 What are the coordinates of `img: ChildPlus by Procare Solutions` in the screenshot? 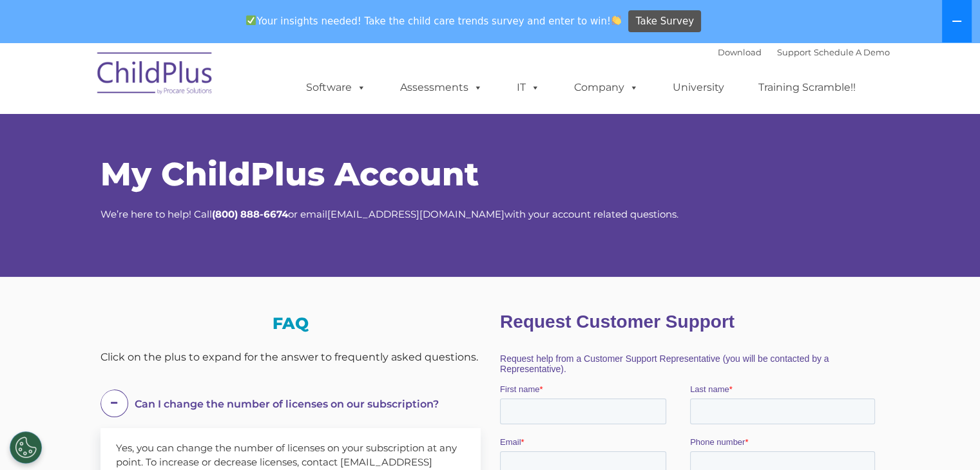 It's located at (155, 75).